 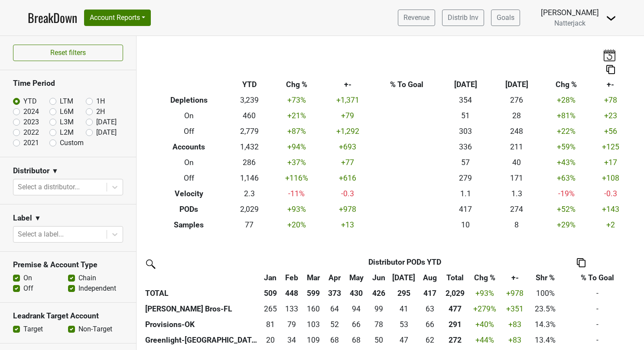 What do you see at coordinates (249, 178) in the screenshot?
I see `td: 1,146` at bounding box center [249, 178].